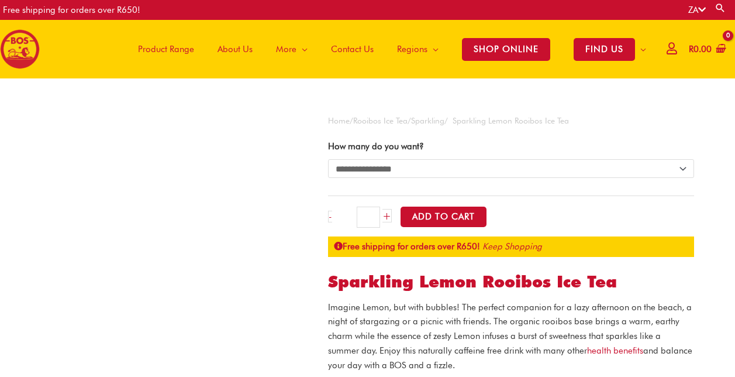 The image size is (735, 377). What do you see at coordinates (380, 121) in the screenshot?
I see `a: Rooibos Ice Tea` at bounding box center [380, 121].